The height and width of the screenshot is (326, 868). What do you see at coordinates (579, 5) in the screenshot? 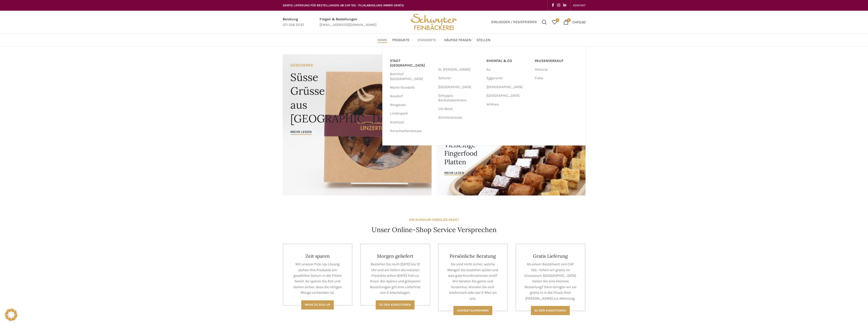
I see `div: Secondary navigation` at bounding box center [579, 5].